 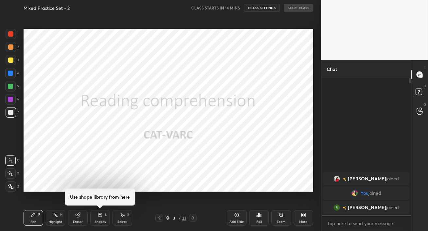 What do you see at coordinates (366, 193) in the screenshot?
I see `div: grid` at bounding box center [366, 193].